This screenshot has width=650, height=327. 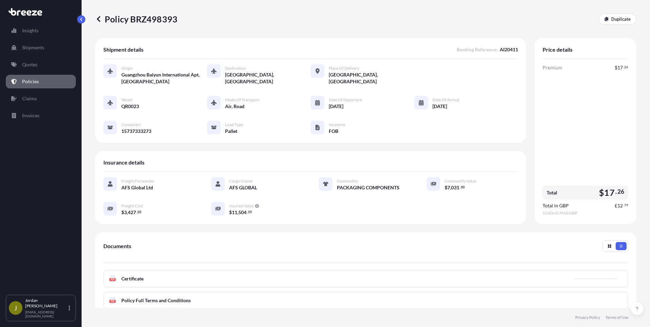 What do you see at coordinates (16, 308) in the screenshot?
I see `span: J` at bounding box center [16, 308].